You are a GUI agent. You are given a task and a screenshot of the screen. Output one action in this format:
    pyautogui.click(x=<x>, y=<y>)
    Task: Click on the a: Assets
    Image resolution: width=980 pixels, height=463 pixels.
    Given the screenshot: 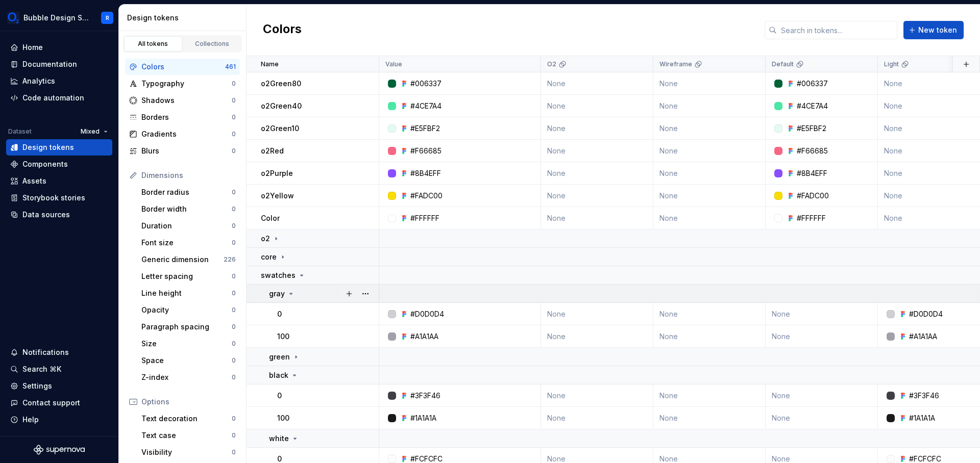 What is the action you would take?
    pyautogui.click(x=59, y=182)
    